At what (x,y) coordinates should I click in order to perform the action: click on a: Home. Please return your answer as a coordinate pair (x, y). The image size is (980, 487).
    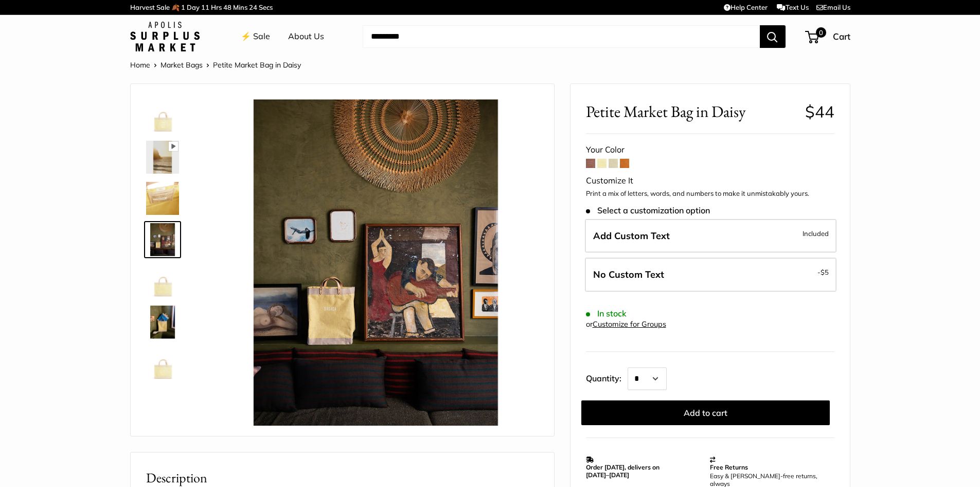
    Looking at the image, I should click on (140, 65).